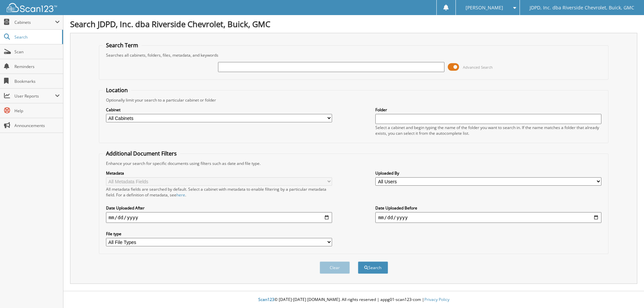 The width and height of the screenshot is (644, 308). What do you see at coordinates (37, 126) in the screenshot?
I see `span: Announcements` at bounding box center [37, 126].